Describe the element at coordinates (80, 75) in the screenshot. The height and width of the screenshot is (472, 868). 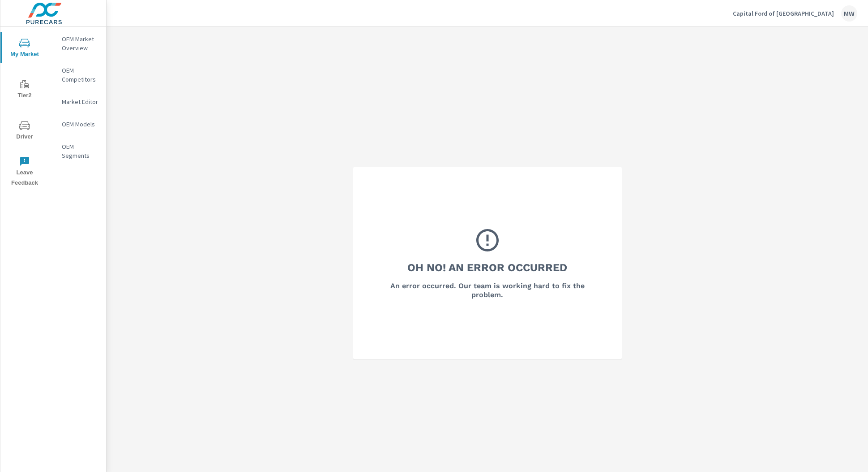
I see `p: OEM Competitors` at that location.